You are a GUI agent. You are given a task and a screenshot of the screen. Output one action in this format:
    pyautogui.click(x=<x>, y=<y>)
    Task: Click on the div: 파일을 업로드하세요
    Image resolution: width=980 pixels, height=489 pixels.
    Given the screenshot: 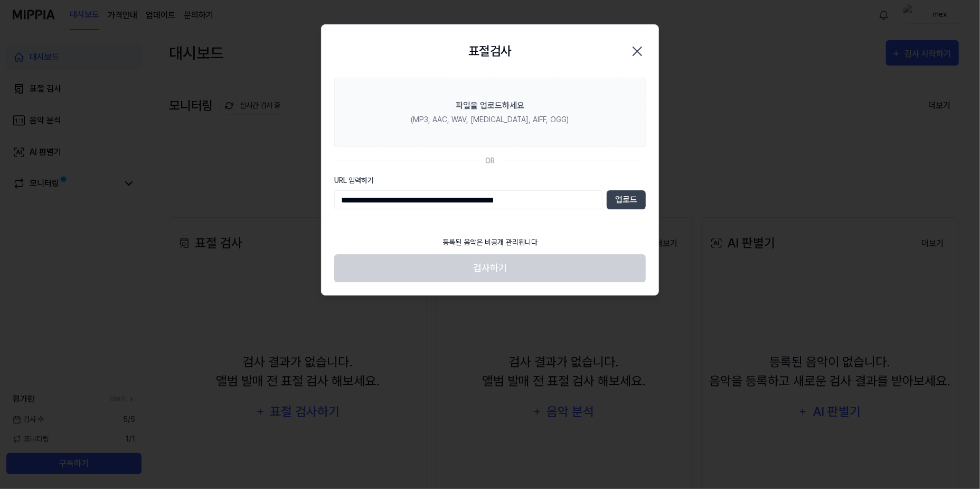 What is the action you would take?
    pyautogui.click(x=490, y=105)
    